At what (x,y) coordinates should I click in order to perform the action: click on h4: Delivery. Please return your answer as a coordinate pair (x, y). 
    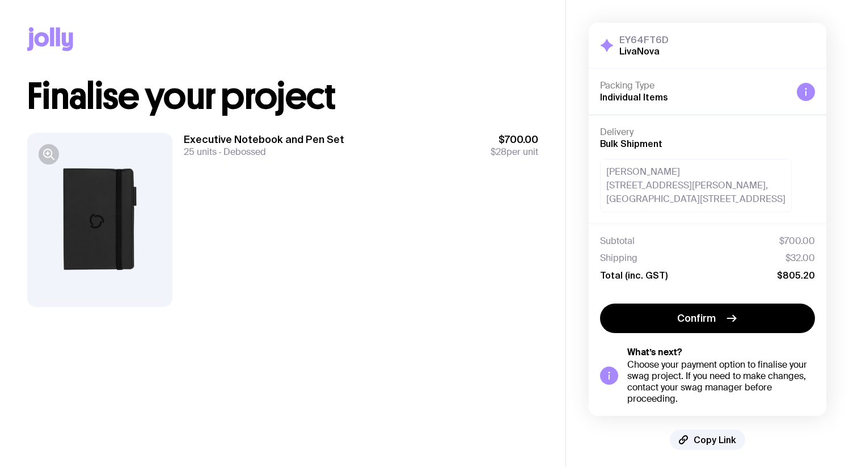
    Looking at the image, I should click on (707, 132).